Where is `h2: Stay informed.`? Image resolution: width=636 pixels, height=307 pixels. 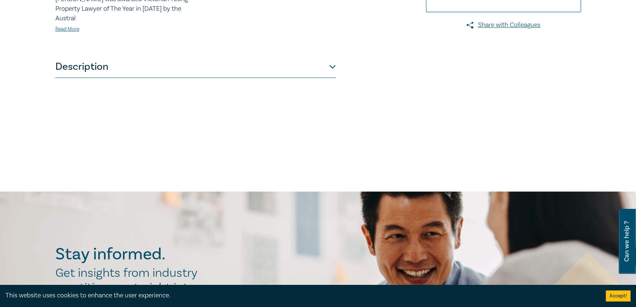 h2: Stay informed. is located at coordinates (142, 254).